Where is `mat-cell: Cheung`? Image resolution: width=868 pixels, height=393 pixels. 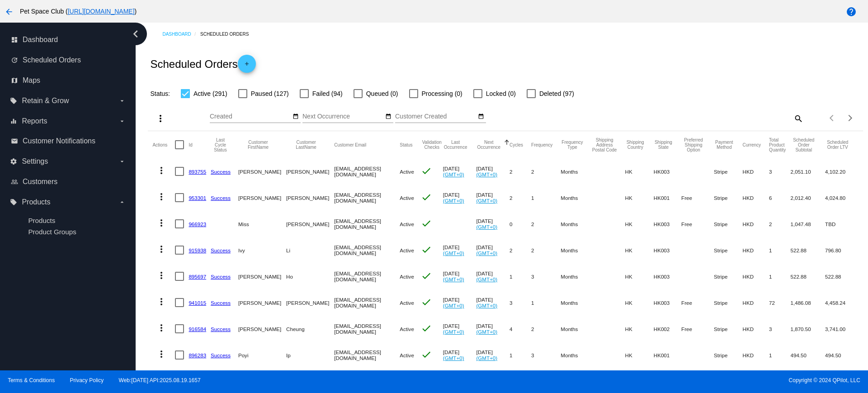
mat-cell: Cheung is located at coordinates (310, 329).